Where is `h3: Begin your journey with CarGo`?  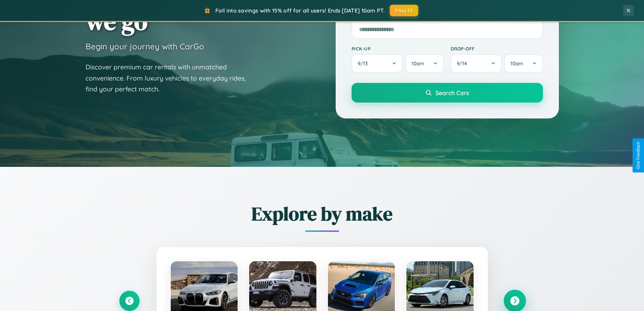 h3: Begin your journey with CarGo is located at coordinates (145, 47).